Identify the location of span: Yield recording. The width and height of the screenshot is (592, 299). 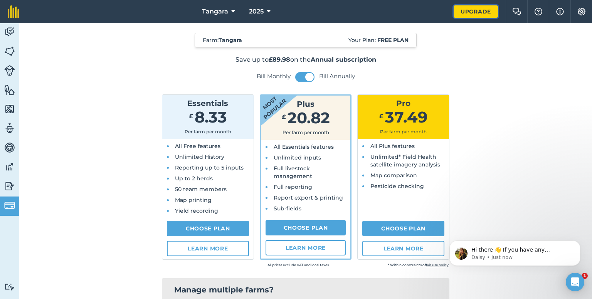
(196, 211).